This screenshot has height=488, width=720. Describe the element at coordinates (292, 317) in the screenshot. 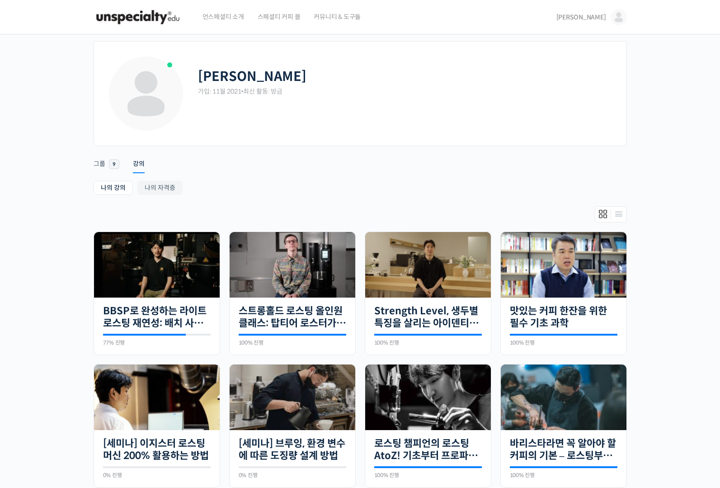

I see `a: 스트롱홀드 로스팅 올인원 클래스: 탑티어 로스터가 알려주는 스트롱홀드 A to Z 가이드` at that location.